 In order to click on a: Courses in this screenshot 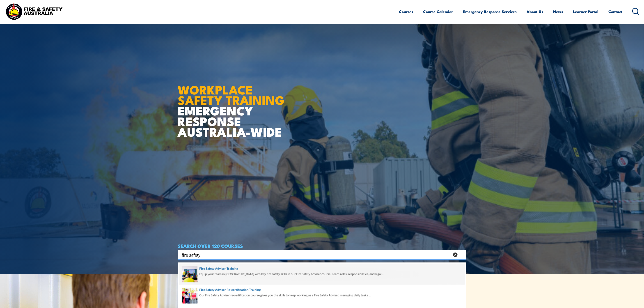, I will do `click(406, 12)`.